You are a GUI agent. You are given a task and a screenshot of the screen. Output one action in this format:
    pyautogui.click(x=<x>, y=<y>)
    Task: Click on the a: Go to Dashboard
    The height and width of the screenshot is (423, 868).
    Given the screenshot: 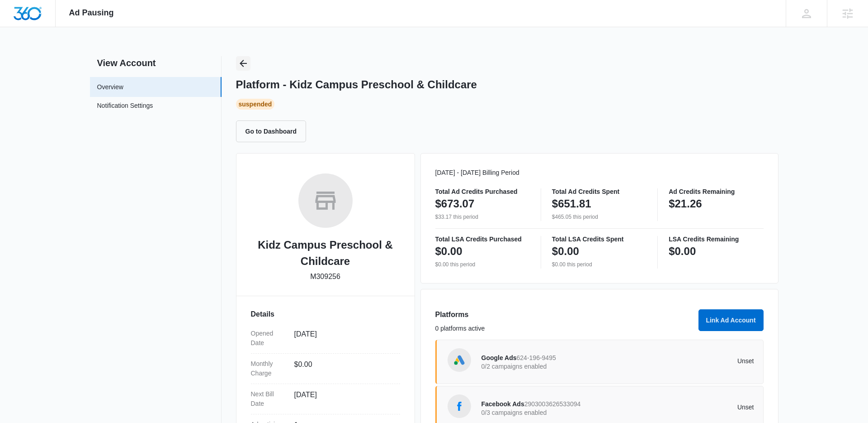 What is the action you would take?
    pyautogui.click(x=274, y=131)
    